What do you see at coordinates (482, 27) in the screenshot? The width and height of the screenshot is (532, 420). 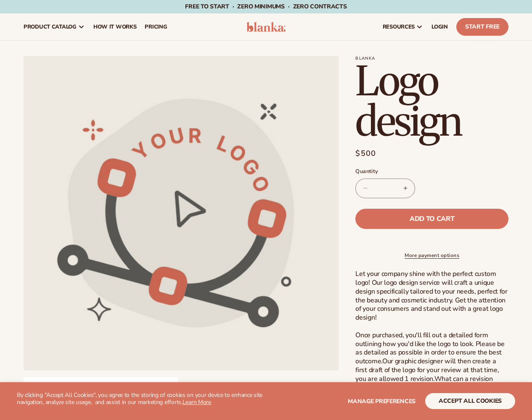 I see `a: Start Free` at bounding box center [482, 27].